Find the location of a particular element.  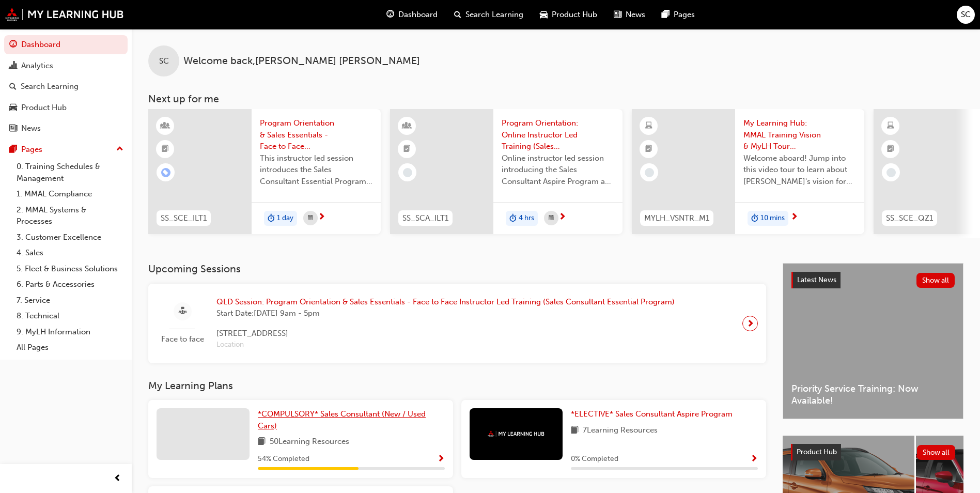

span: chart-icon is located at coordinates (13, 66).